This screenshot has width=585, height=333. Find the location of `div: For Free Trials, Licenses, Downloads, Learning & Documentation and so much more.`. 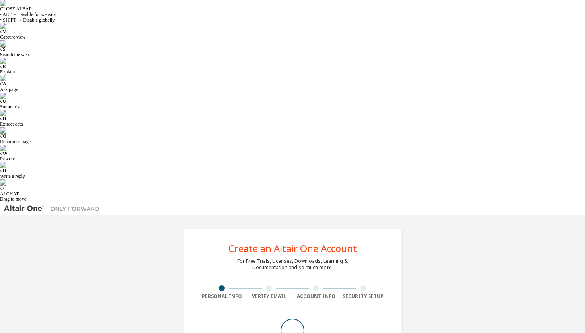

div: For Free Trials, Licenses, Downloads, Learning & Documentation and so much more. is located at coordinates (293, 264).